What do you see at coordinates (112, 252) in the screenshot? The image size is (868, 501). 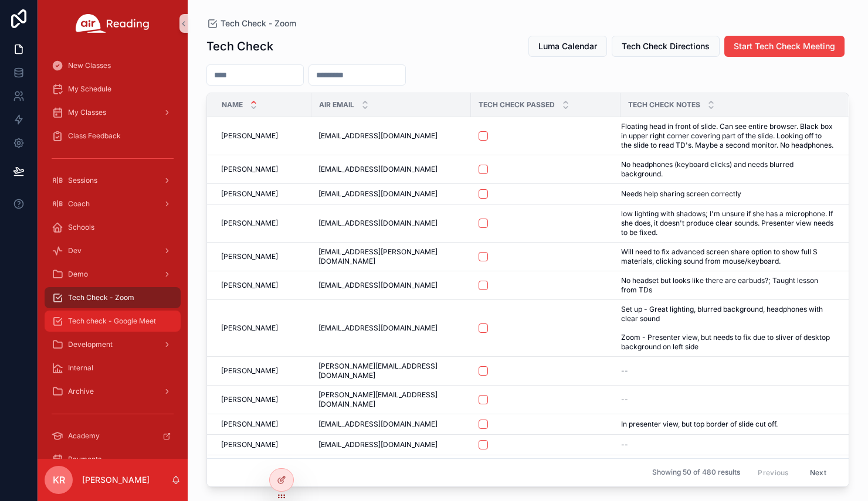 I see `div: scrollable content` at bounding box center [112, 252].